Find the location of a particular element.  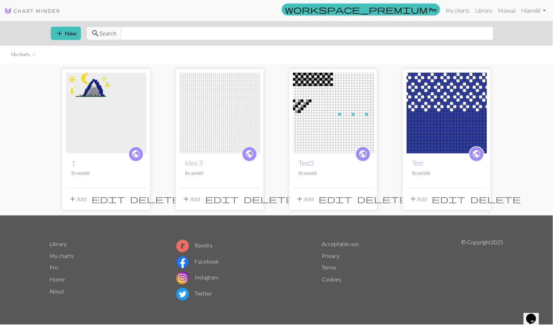

img: Test2 is located at coordinates (333, 113).